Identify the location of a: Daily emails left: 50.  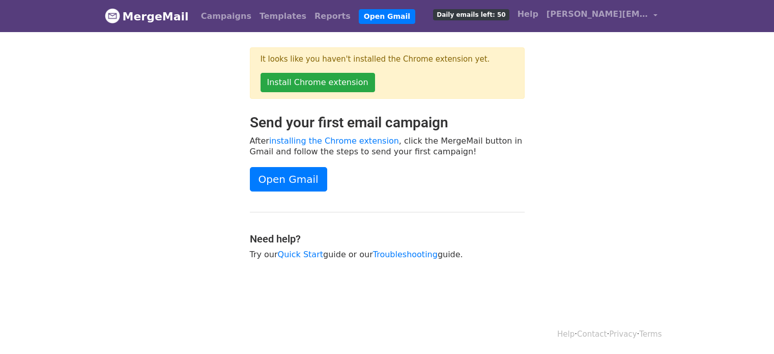
(471, 14).